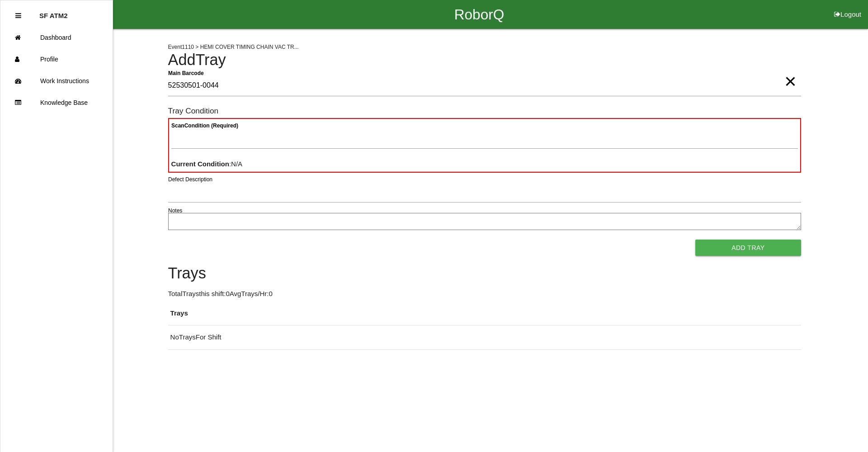 This screenshot has width=868, height=452. I want to click on button: Add Tray, so click(748, 248).